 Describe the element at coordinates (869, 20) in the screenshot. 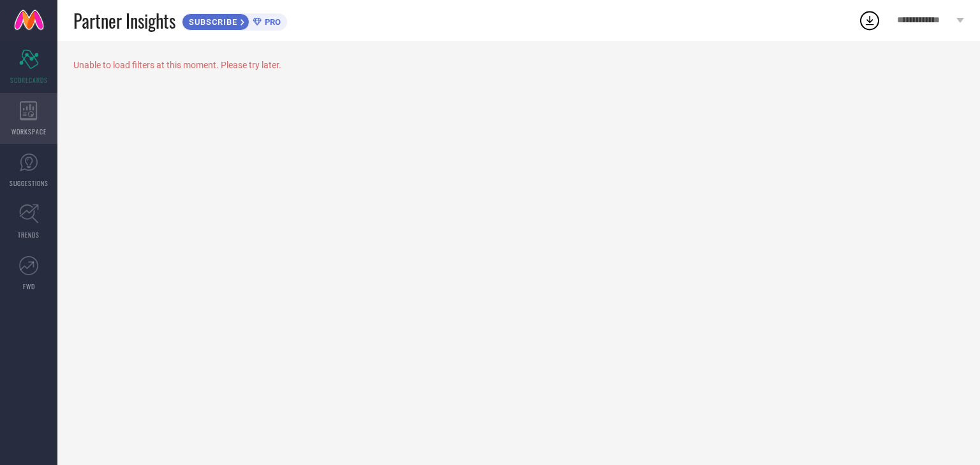

I see `div: Open download list` at that location.